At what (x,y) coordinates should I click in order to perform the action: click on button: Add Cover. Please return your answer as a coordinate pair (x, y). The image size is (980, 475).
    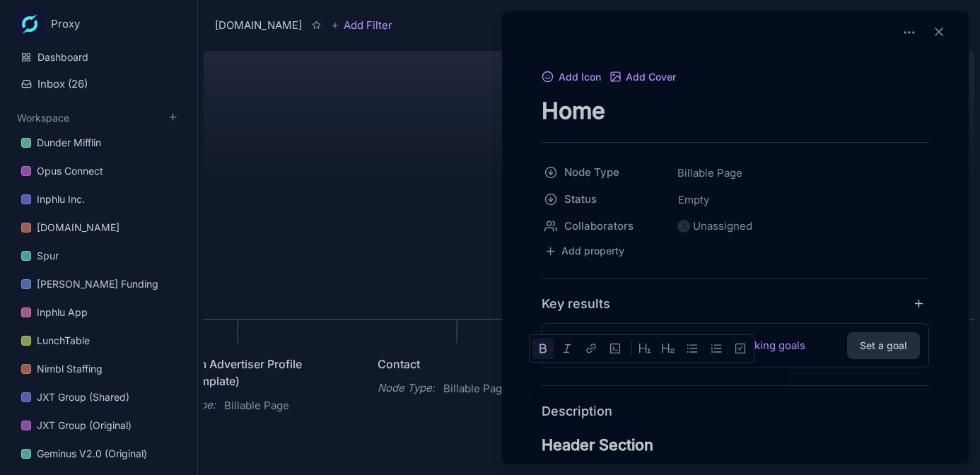
    Looking at the image, I should click on (643, 77).